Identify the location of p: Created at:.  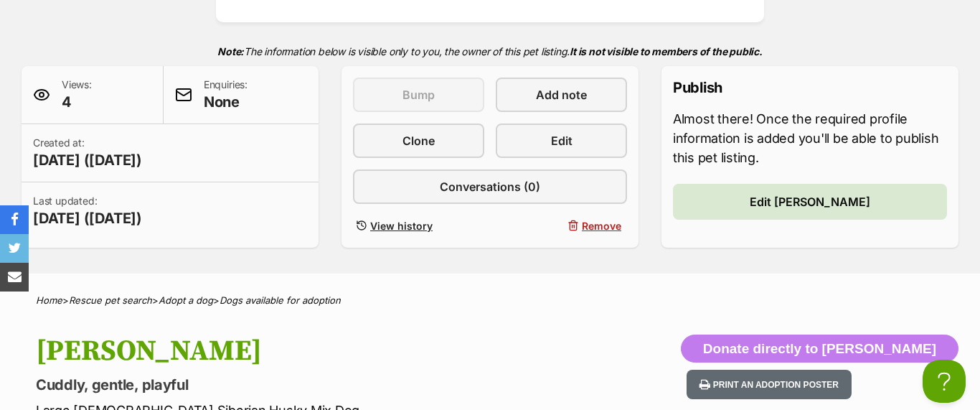
(88, 153).